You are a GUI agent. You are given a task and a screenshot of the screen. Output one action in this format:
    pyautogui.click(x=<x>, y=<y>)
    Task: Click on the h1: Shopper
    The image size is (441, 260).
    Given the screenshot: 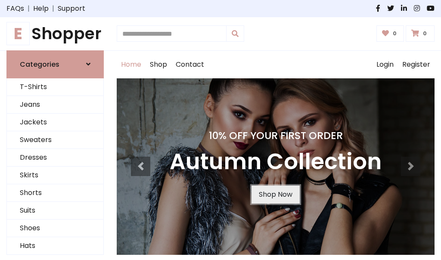 What is the action you would take?
    pyautogui.click(x=55, y=34)
    